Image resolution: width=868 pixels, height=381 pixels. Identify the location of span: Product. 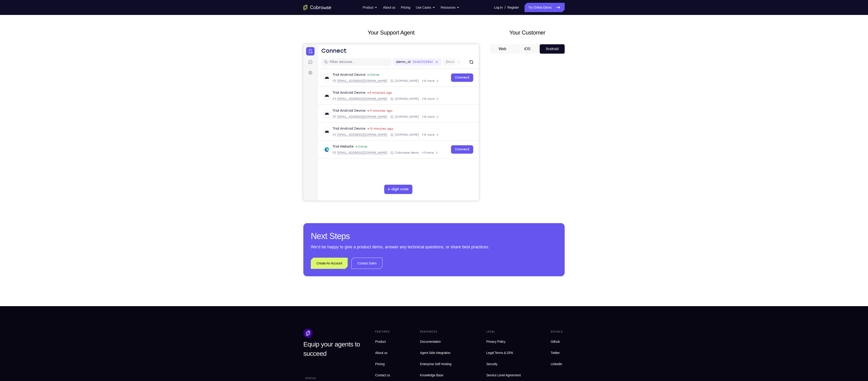
(380, 341).